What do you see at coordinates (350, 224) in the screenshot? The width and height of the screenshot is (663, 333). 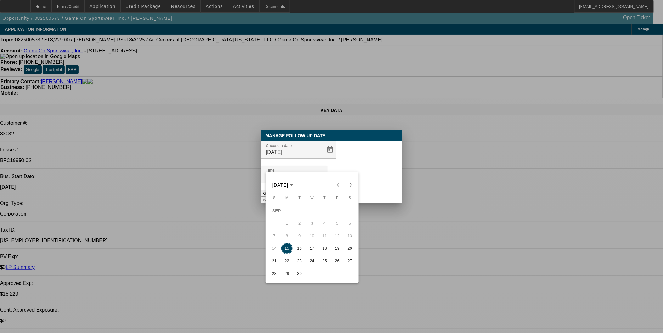 I see `button: September 6, 2025` at bounding box center [350, 224].